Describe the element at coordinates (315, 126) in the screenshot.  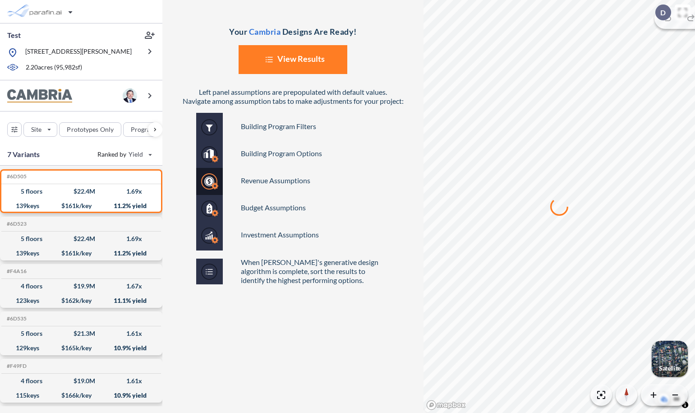
I see `li: Building Program Filters` at that location.